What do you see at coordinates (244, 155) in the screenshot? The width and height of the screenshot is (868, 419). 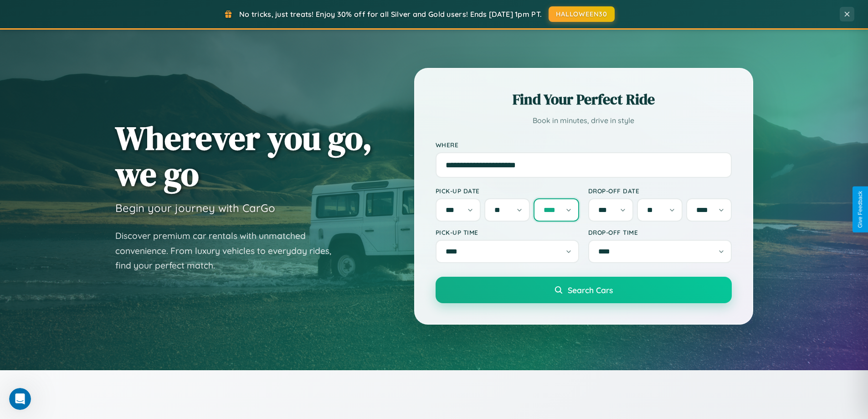 I see `h1: Wherever you go, we go` at bounding box center [244, 155].